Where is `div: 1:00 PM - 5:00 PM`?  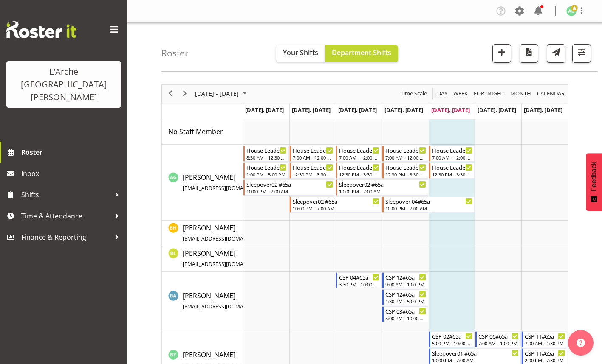 div: 1:00 PM - 5:00 PM is located at coordinates (266, 175).